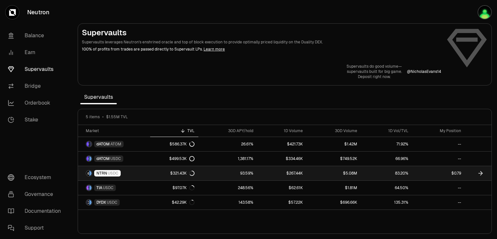  Describe the element at coordinates (374, 71) in the screenshot. I see `a: Supervaults do good volume—supervaults built for big game.Deposit right now.` at that location.